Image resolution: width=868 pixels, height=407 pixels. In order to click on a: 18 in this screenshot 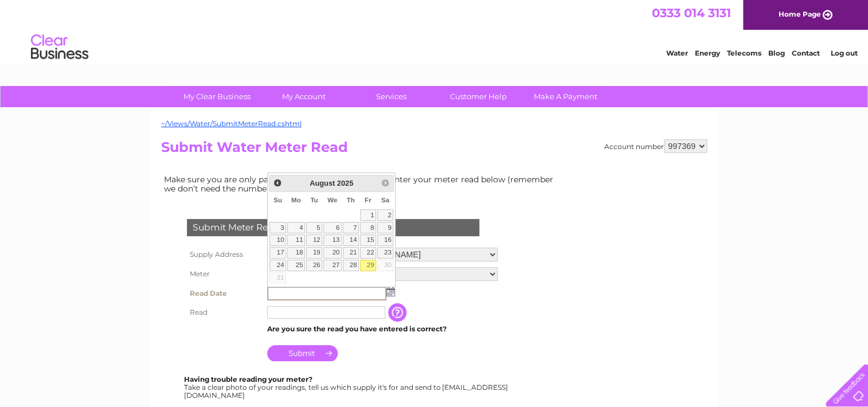, I will do `click(296, 253)`.